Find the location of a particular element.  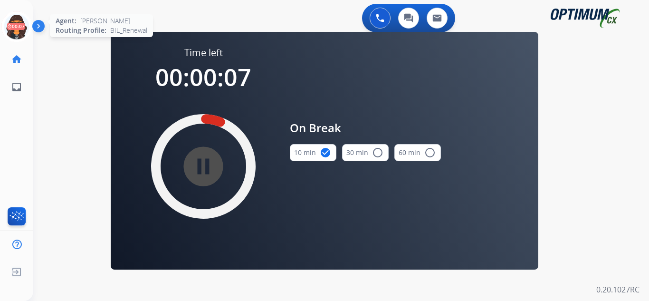

mat-icon: check_circle is located at coordinates (325, 152).